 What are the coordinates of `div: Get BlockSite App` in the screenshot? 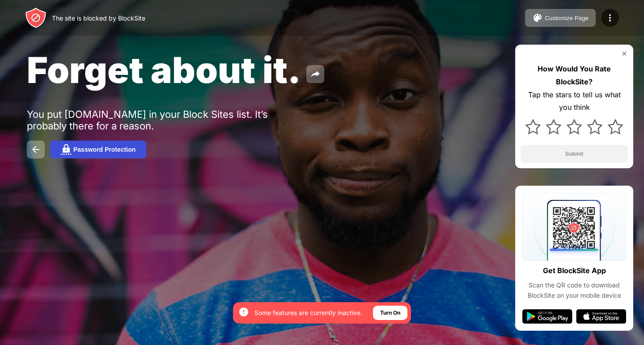 It's located at (574, 271).